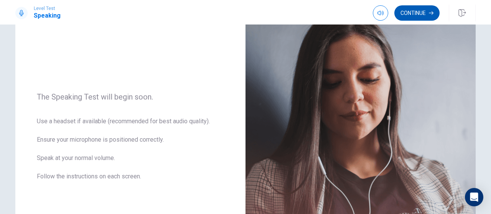 The height and width of the screenshot is (214, 491). Describe the element at coordinates (474, 197) in the screenshot. I see `div: Open Intercom Messenger` at that location.